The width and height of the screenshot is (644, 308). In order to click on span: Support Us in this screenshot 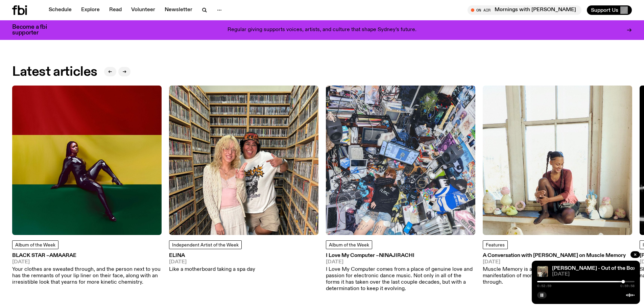, I will do `click(604, 10)`.